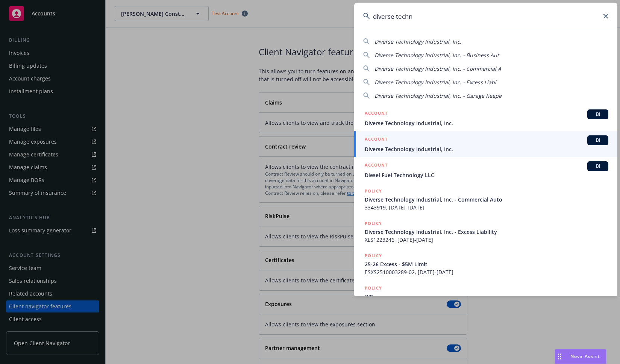 Image resolution: width=620 pixels, height=364 pixels. I want to click on button: Nova Assist, so click(581, 357).